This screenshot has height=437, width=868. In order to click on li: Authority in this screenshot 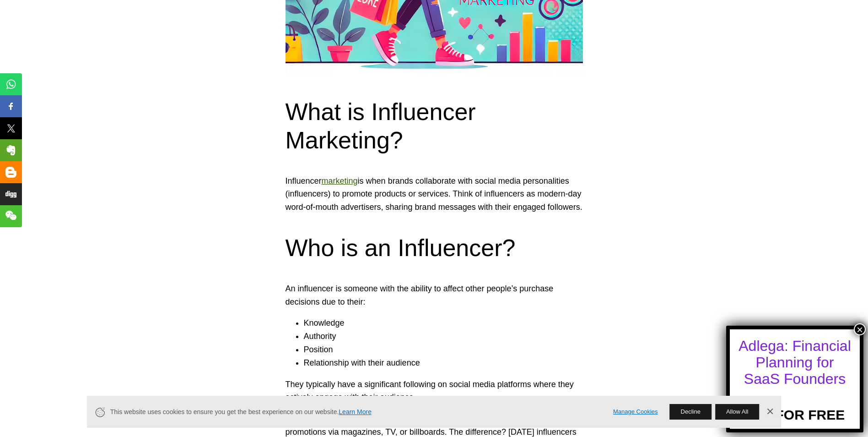, I will do `click(443, 336)`.